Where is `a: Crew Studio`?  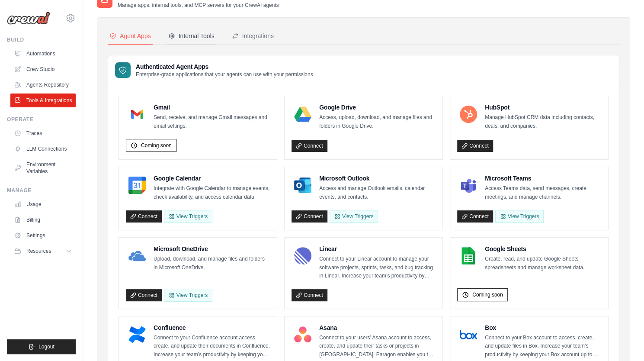
a: Crew Studio is located at coordinates (43, 69).